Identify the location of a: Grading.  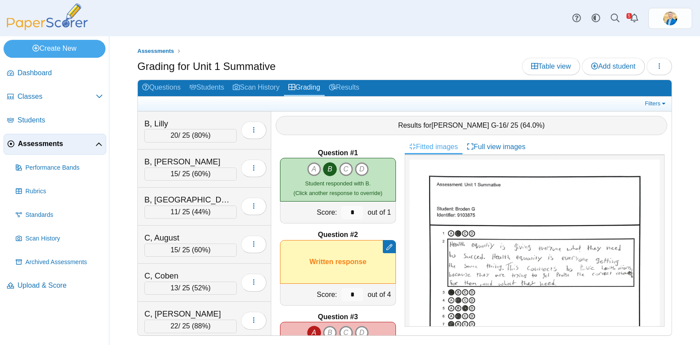
(304, 88).